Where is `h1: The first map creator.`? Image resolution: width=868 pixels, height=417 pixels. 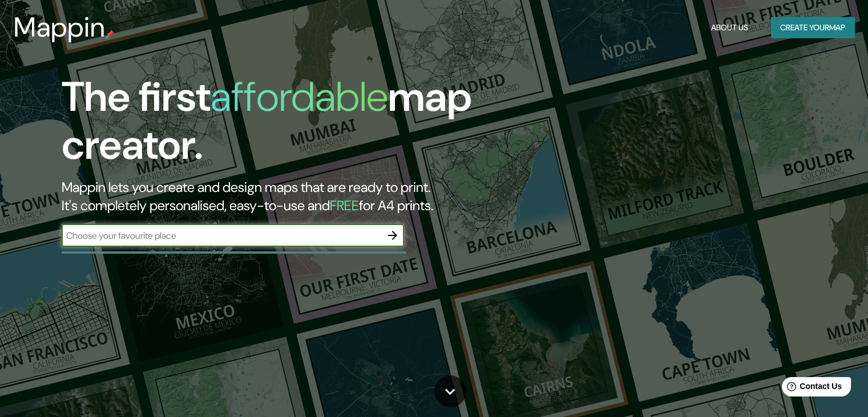
h1: The first map creator. is located at coordinates (278, 125).